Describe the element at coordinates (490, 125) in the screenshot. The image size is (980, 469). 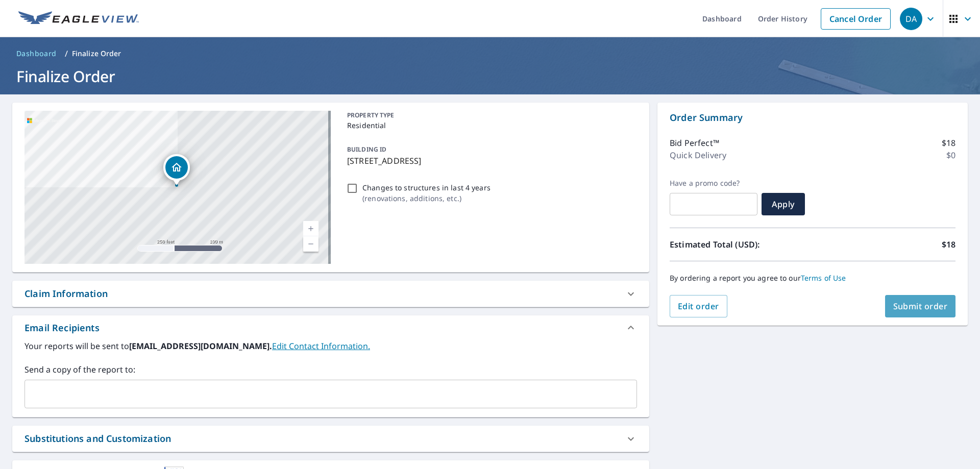
I see `p: Residential` at that location.